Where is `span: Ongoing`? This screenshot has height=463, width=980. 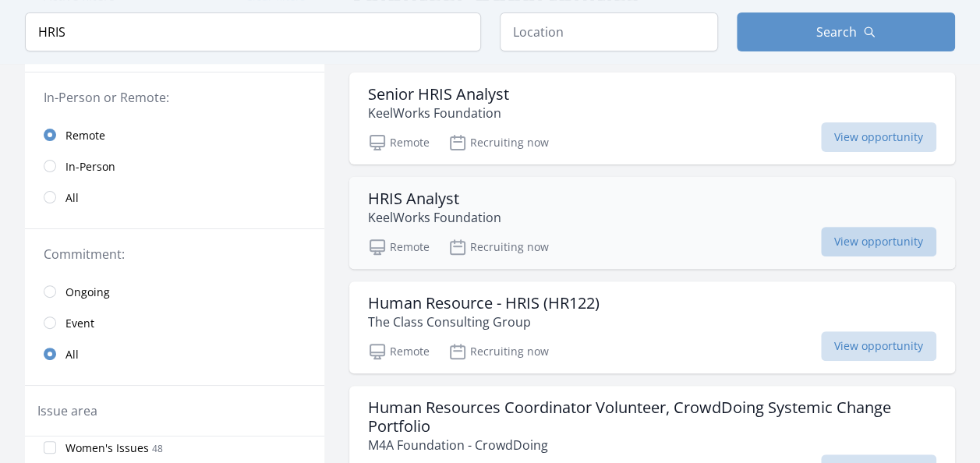 span: Ongoing is located at coordinates (87, 293).